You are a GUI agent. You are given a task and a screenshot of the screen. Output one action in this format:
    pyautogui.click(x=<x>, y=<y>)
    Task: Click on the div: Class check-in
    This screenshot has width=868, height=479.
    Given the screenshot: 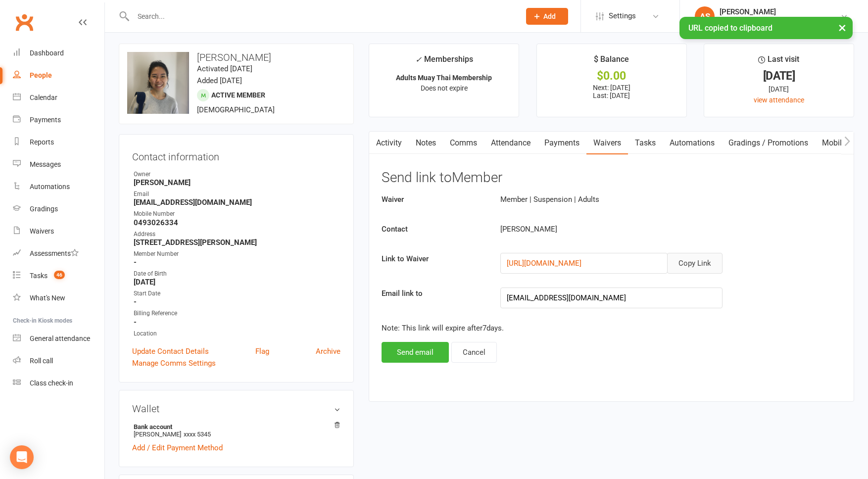 What is the action you would take?
    pyautogui.click(x=52, y=383)
    